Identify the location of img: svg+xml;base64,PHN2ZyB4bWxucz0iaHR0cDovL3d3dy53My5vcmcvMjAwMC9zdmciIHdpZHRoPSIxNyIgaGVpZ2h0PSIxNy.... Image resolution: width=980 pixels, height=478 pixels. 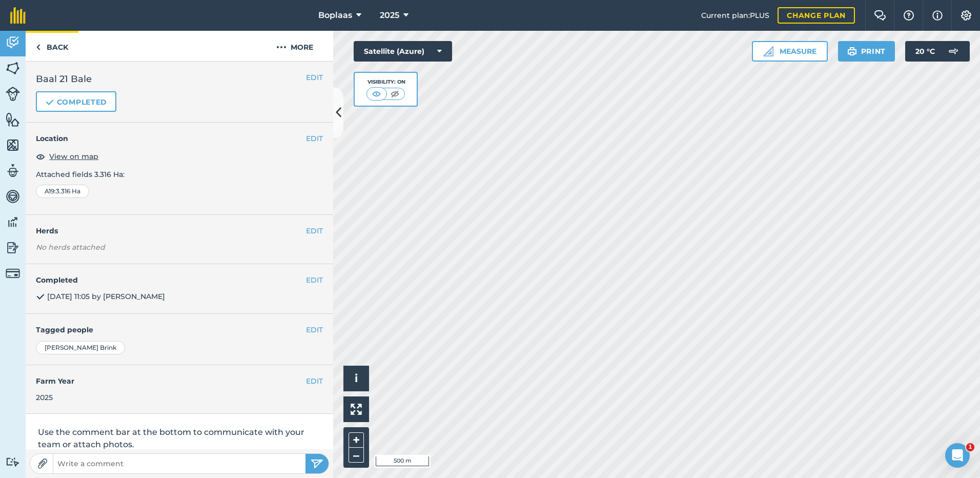
(937, 15).